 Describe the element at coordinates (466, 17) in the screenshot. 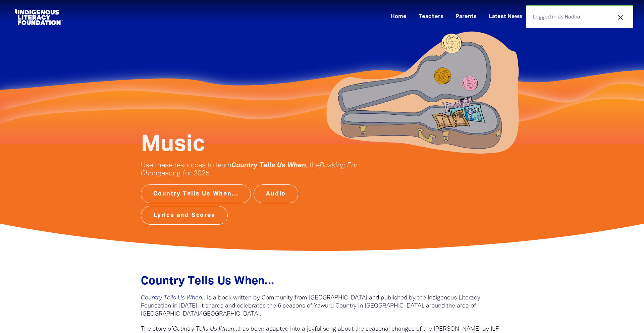

I see `a: Parents` at that location.